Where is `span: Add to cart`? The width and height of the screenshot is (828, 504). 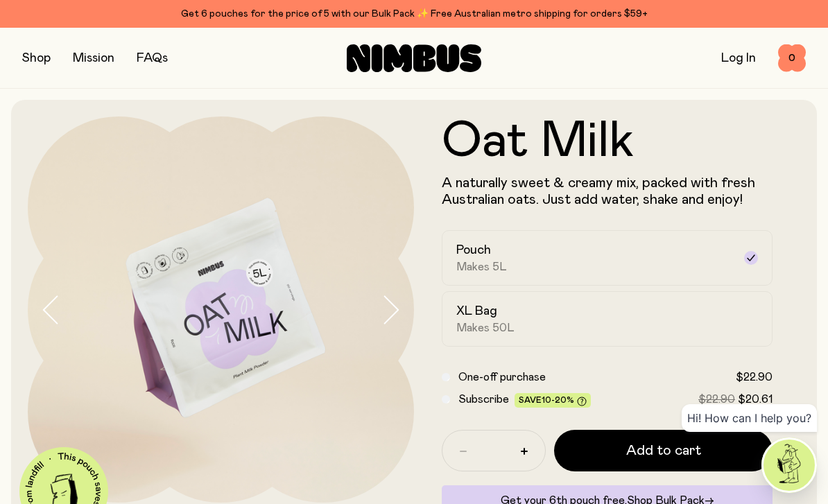 span: Add to cart is located at coordinates (664, 451).